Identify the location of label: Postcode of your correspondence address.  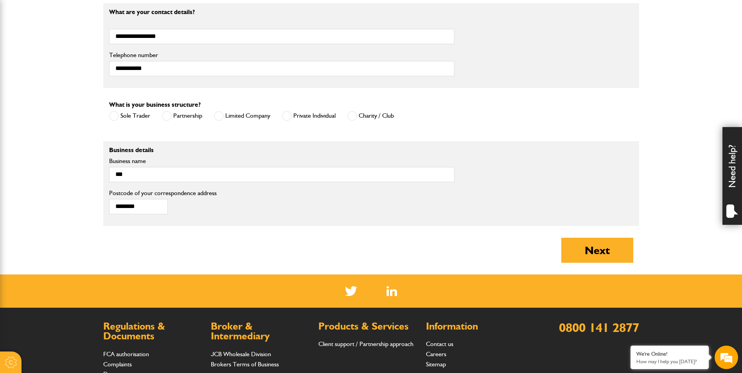
(169, 193).